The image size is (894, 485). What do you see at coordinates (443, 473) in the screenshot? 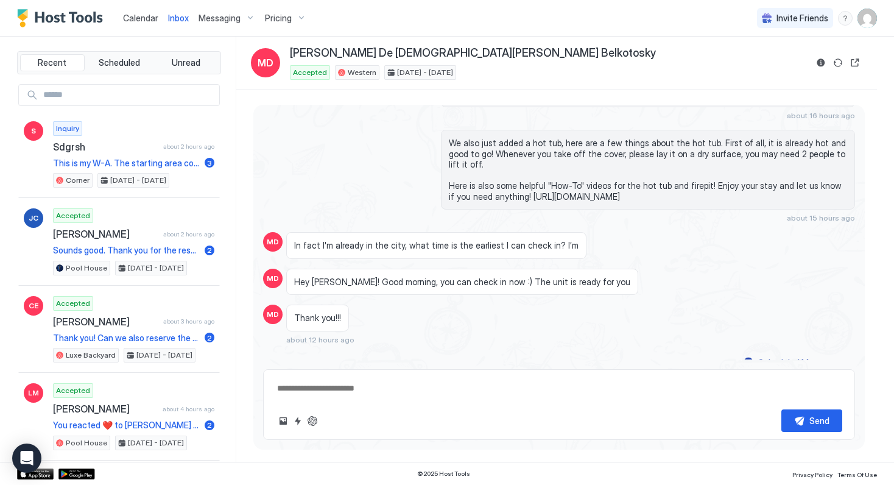
I see `span: © 2025 Host Tools` at bounding box center [443, 473].